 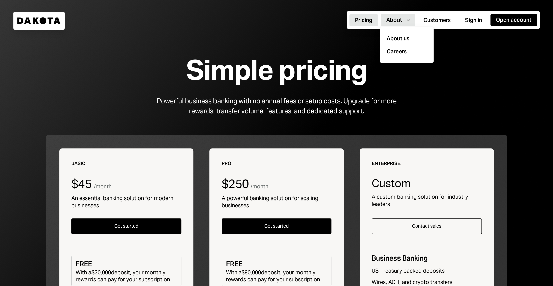 What do you see at coordinates (363, 20) in the screenshot?
I see `a: Pricing` at bounding box center [363, 20].